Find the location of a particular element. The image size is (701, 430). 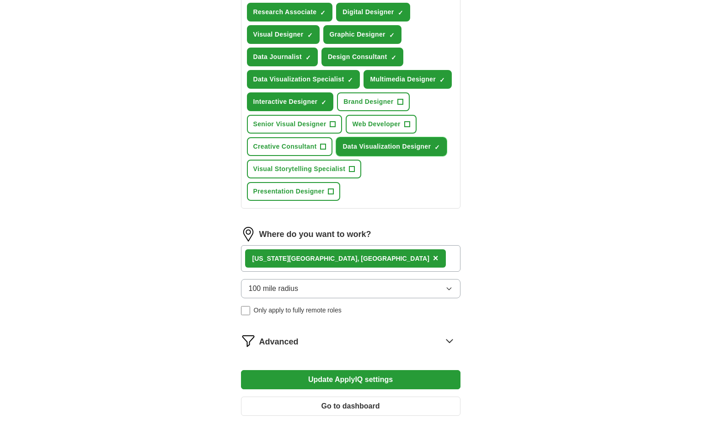

span: Design Consultant is located at coordinates (358, 57).